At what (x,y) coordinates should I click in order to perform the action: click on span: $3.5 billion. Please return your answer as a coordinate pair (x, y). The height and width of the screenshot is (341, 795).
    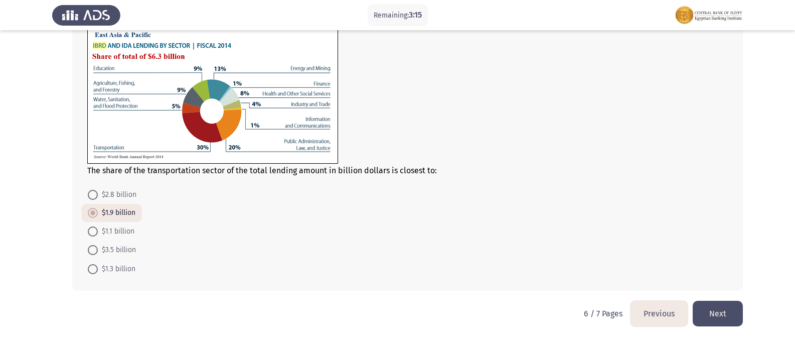
    Looking at the image, I should click on (117, 250).